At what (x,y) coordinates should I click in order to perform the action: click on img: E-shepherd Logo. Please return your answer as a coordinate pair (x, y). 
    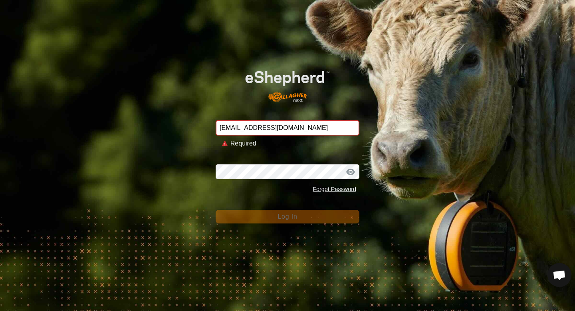
    Looking at the image, I should click on (287, 83).